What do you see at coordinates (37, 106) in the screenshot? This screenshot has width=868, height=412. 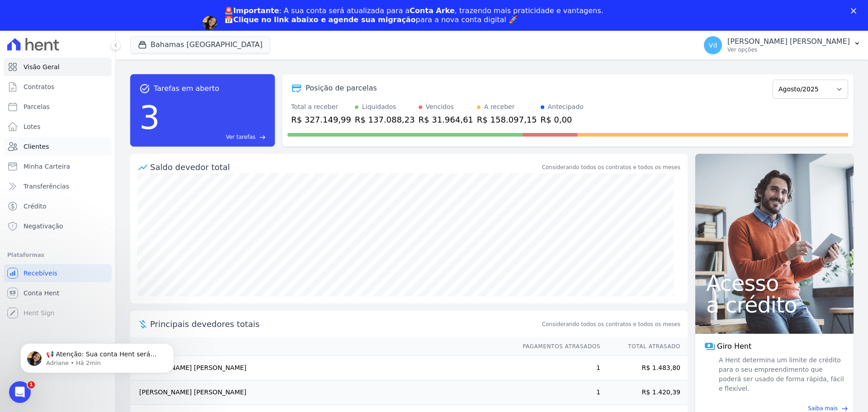 I see `span: Parcelas` at bounding box center [37, 106].